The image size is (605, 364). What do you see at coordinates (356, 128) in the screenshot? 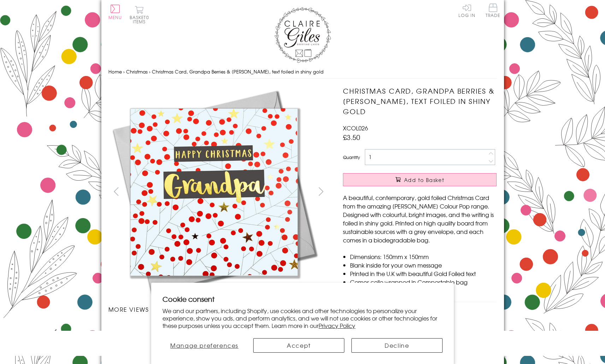
I see `span: XCOL026` at bounding box center [356, 128].